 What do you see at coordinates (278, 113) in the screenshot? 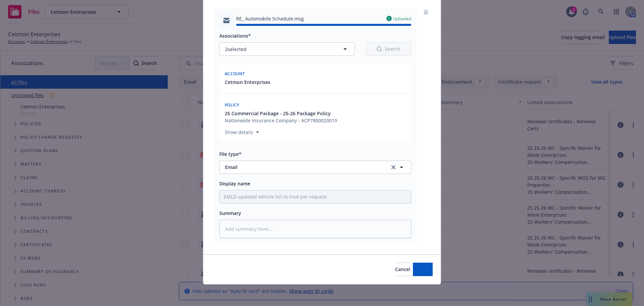
I see `span: 25 Commercial Package - 25-26 Package Policy` at bounding box center [278, 113].